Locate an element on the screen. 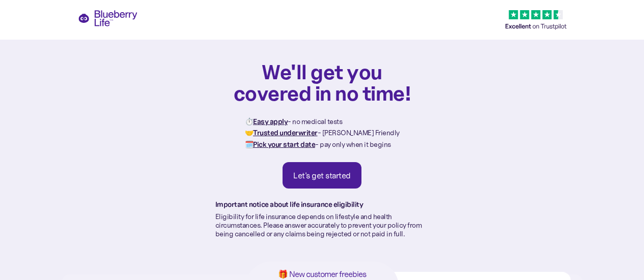  strong: Trusted underwriter is located at coordinates (285, 133).